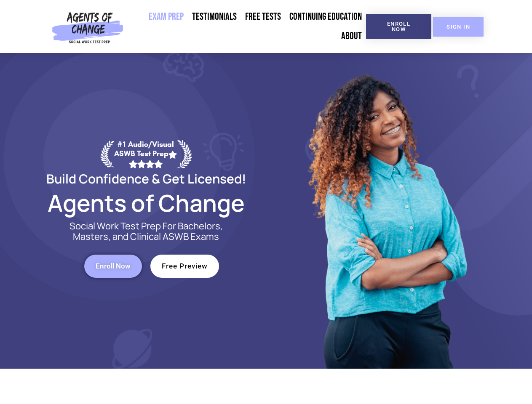 The width and height of the screenshot is (532, 404). What do you see at coordinates (263, 17) in the screenshot?
I see `a: Free Tests` at bounding box center [263, 17].